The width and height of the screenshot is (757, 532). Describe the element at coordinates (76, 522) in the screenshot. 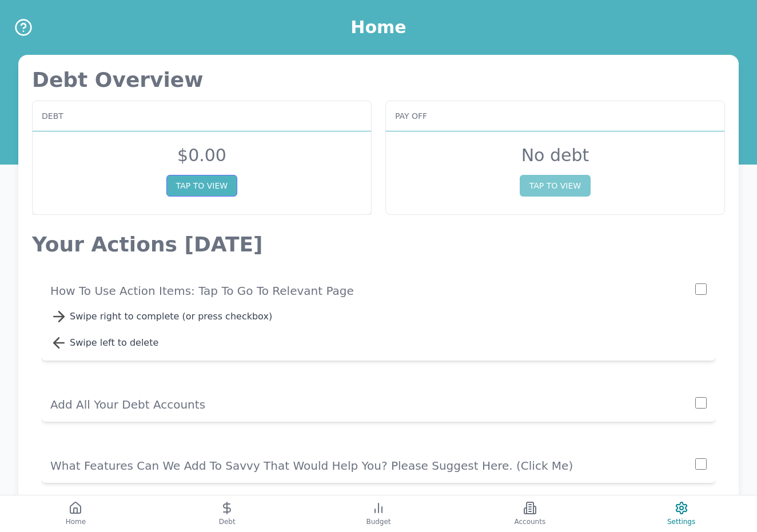

I see `span: Home` at that location.